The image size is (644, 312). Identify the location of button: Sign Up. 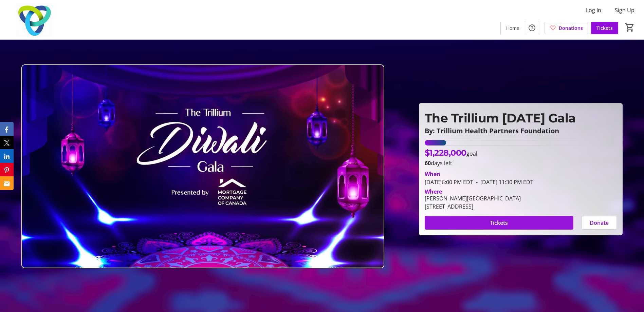
(624, 10).